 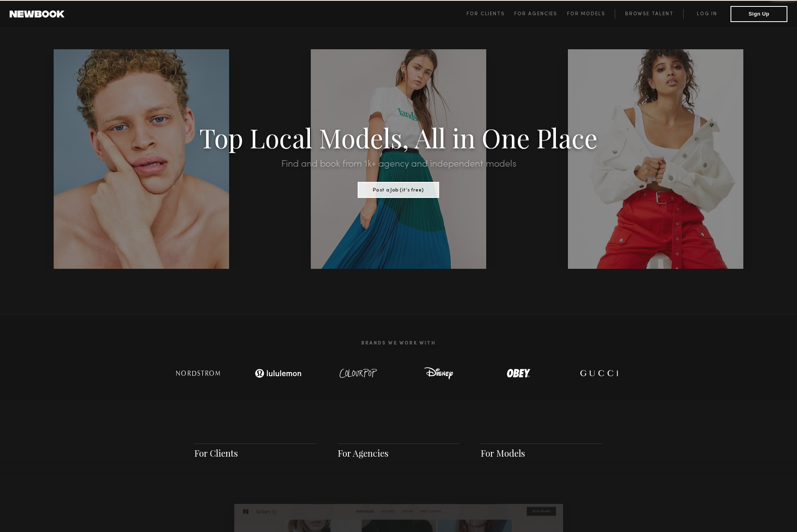 I want to click on a: Post a Job (it’s free), so click(x=398, y=189).